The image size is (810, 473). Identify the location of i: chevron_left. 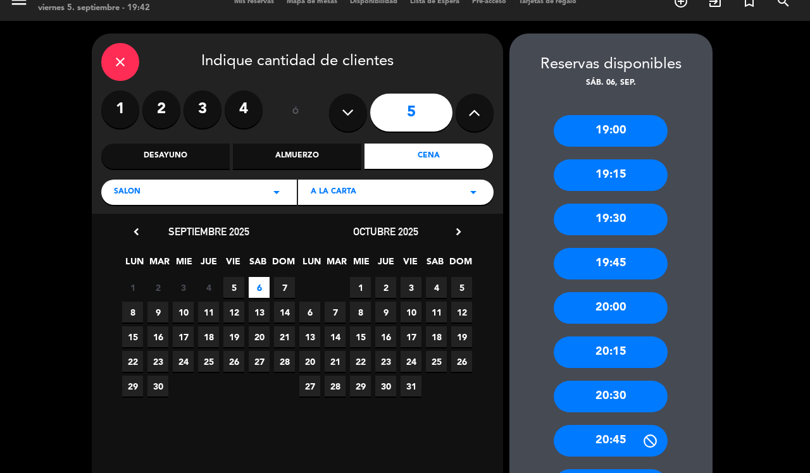
(136, 231).